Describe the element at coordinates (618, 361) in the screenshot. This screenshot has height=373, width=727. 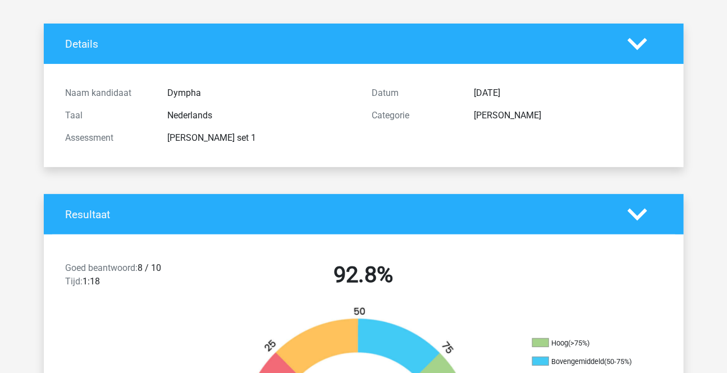
I see `div: (50-75%)` at that location.